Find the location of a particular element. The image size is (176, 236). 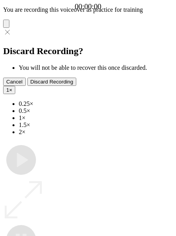

li: 0.5× is located at coordinates (96, 111).